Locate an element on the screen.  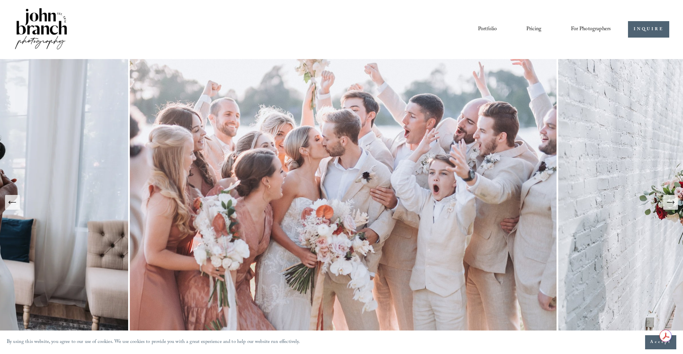
span: For Photographers is located at coordinates (591, 29).